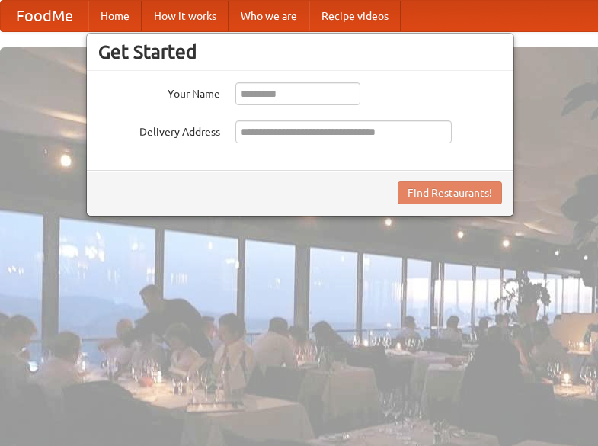  Describe the element at coordinates (449, 193) in the screenshot. I see `button: Find Restaurants!` at that location.